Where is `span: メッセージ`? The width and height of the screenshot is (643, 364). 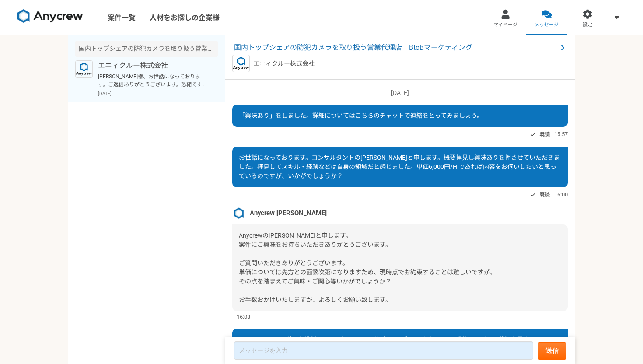 span: メッセージ is located at coordinates (546, 25).